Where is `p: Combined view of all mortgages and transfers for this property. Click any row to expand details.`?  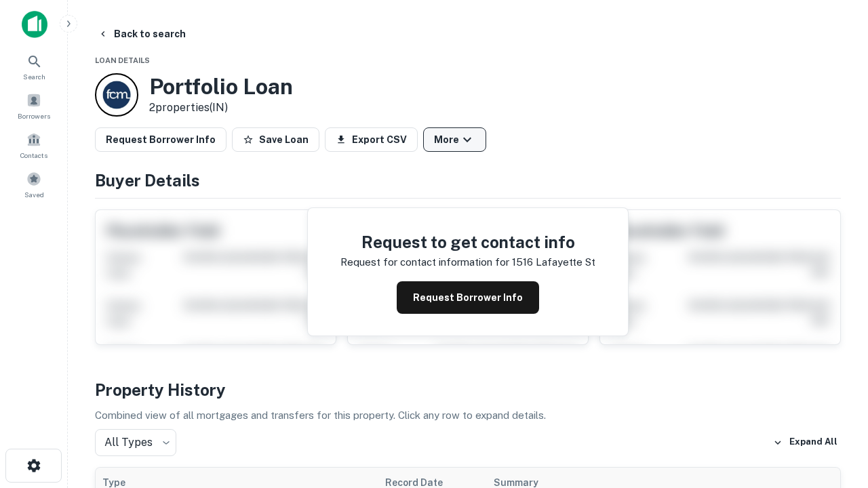
p: Combined view of all mortgages and transfers for this property. Click any row to expand details. is located at coordinates (468, 415).